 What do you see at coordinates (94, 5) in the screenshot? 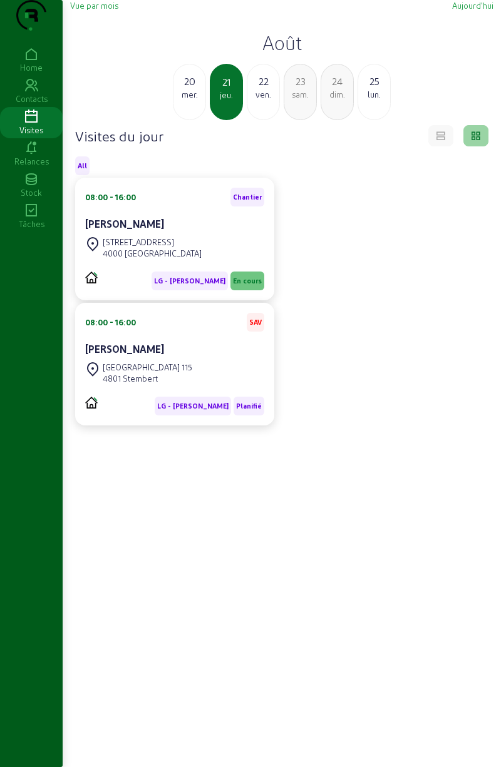
I see `span: Vue par mois` at bounding box center [94, 5].